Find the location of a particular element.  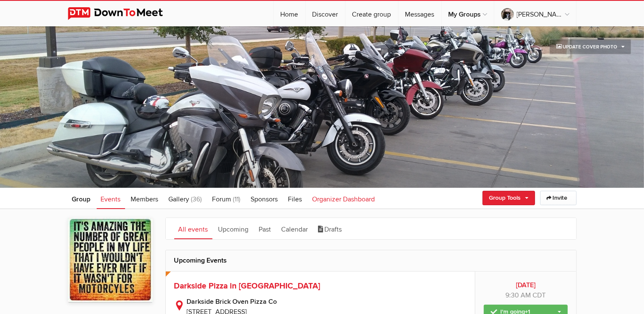

a: Home is located at coordinates (289, 14).